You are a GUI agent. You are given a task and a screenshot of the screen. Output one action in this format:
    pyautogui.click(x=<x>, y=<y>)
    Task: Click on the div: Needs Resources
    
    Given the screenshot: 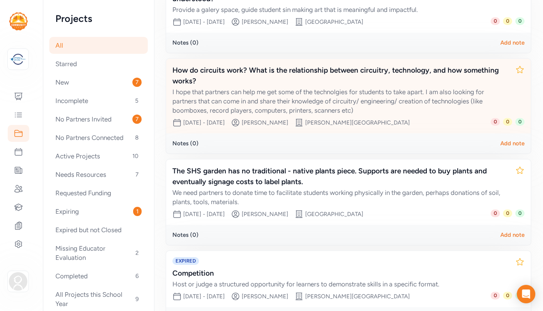 What is the action you would take?
    pyautogui.click(x=99, y=175)
    